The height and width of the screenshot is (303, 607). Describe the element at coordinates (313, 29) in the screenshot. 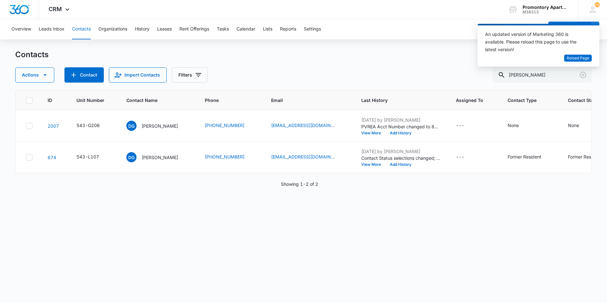

I see `button: Settings` at that location.